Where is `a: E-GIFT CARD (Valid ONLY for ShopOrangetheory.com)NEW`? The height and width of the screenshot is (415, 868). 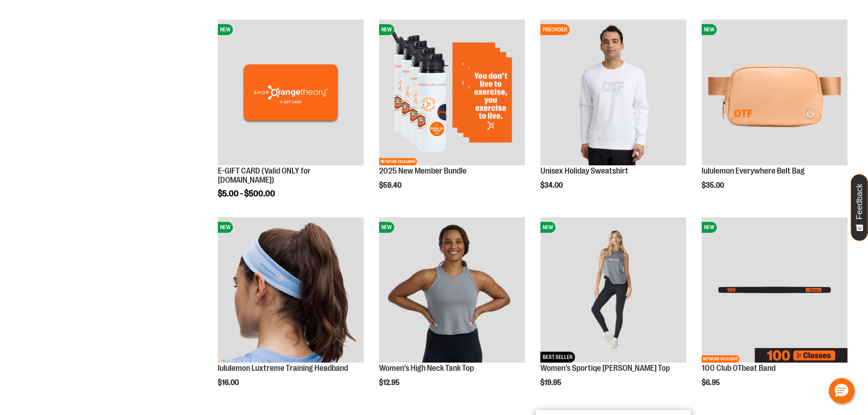
a: E-GIFT CARD (Valid ONLY for ShopOrangetheory.com)NEW is located at coordinates (291, 93).